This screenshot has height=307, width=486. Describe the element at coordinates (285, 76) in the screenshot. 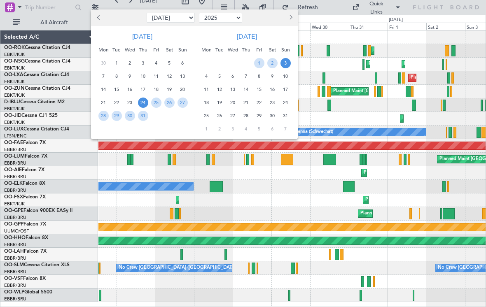

I see `div: 10-8-2025` at that location.